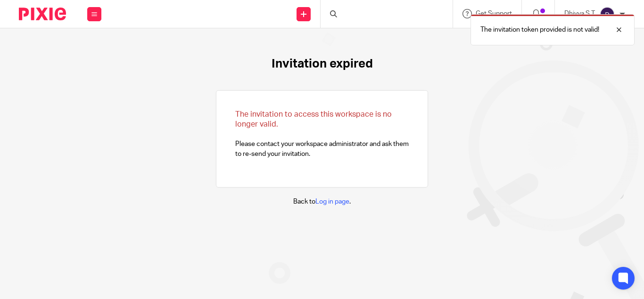  Describe the element at coordinates (322, 64) in the screenshot. I see `h1: Invitation expired` at that location.